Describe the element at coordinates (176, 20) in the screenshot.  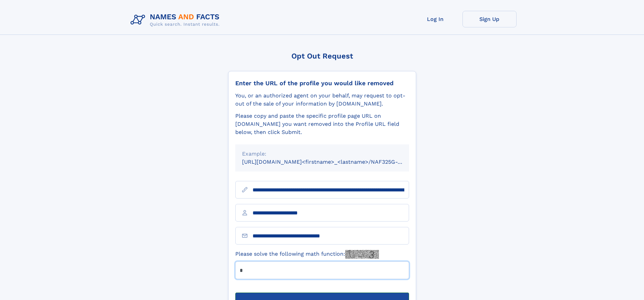
I see `img: Logo Names and Facts` at that location.